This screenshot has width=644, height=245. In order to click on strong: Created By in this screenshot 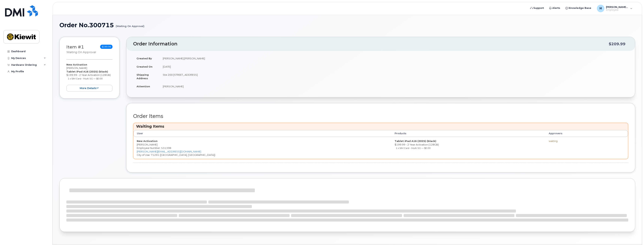, I will do `click(144, 58)`.